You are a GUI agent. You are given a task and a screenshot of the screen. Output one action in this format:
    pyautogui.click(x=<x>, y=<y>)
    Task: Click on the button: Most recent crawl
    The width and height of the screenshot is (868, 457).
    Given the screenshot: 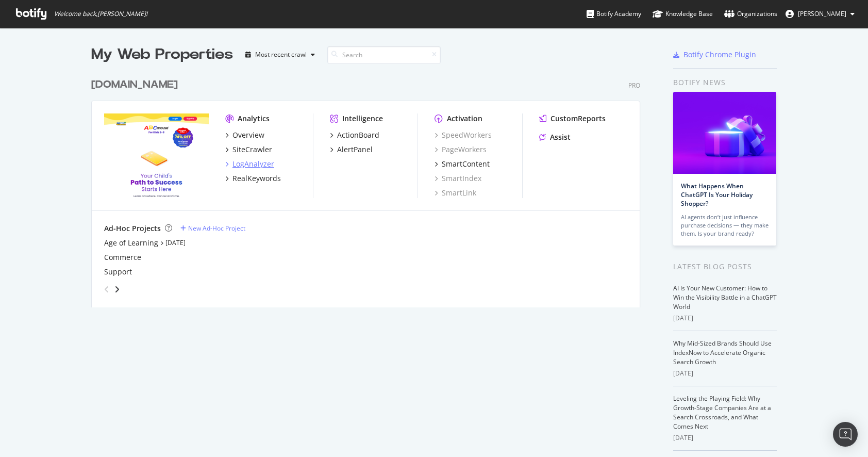 What is the action you would take?
    pyautogui.click(x=280, y=54)
    